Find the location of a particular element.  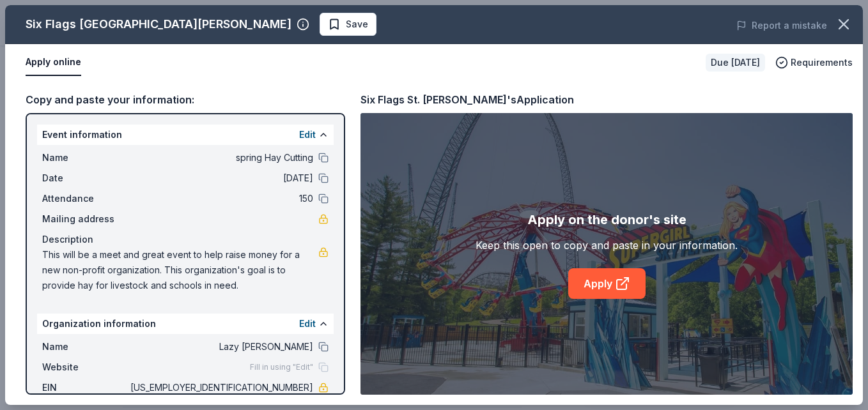

span: Requirements is located at coordinates (822, 63).